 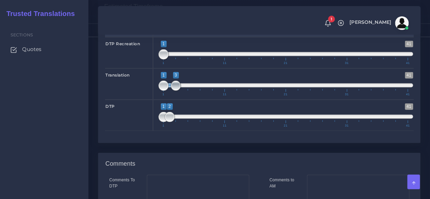 I want to click on label: Comments to AM, so click(x=283, y=183).